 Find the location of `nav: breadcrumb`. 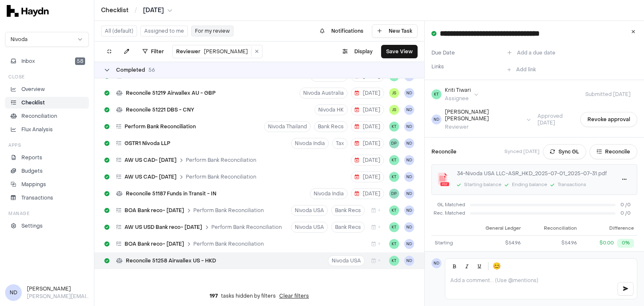

nav: breadcrumb is located at coordinates (137, 10).